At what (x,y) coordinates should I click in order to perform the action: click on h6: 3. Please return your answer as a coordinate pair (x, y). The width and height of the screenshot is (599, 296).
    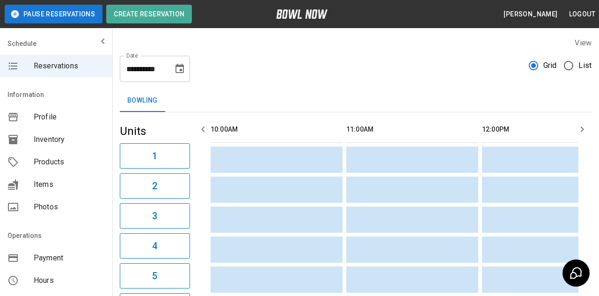
    Looking at the image, I should click on (154, 216).